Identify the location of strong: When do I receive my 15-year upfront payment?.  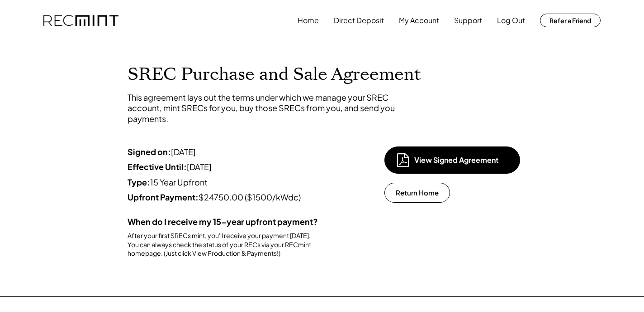
(222, 221).